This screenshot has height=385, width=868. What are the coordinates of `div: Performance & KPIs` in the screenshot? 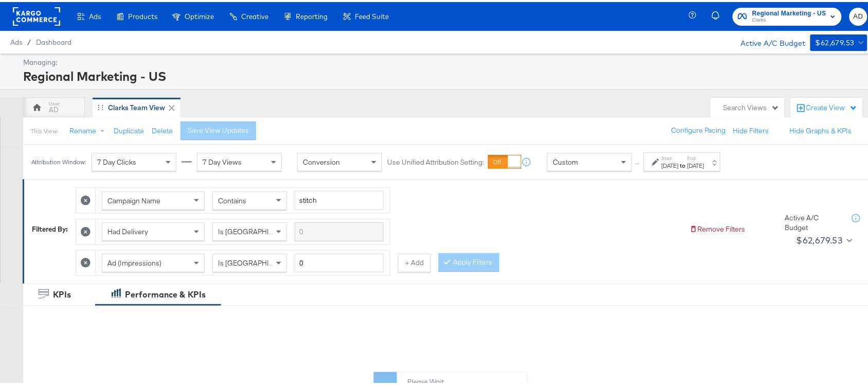 It's located at (165, 292).